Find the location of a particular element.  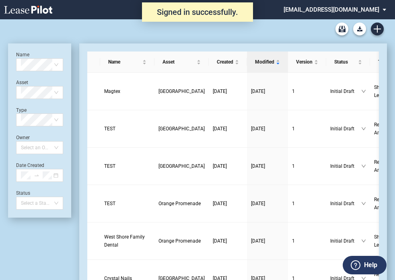

label: Name is located at coordinates (23, 55).